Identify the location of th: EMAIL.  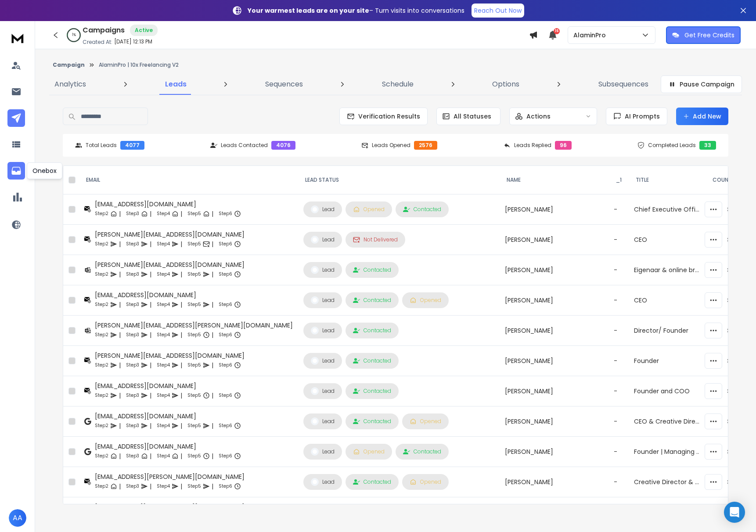
(189, 180).